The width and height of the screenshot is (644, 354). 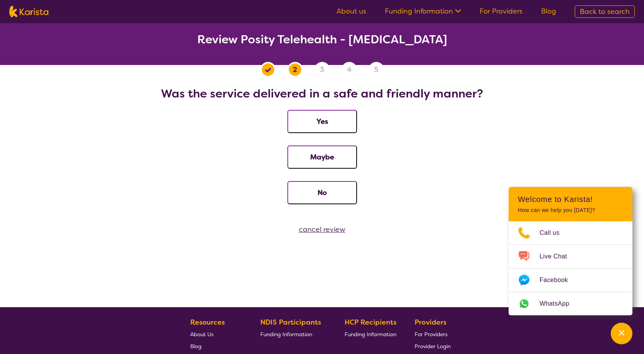 I want to click on a: About us, so click(x=351, y=11).